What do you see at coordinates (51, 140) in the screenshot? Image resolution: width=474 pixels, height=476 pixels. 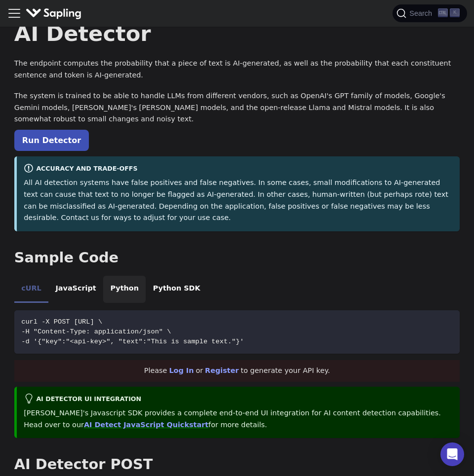 I see `a: Run Detector` at bounding box center [51, 140].